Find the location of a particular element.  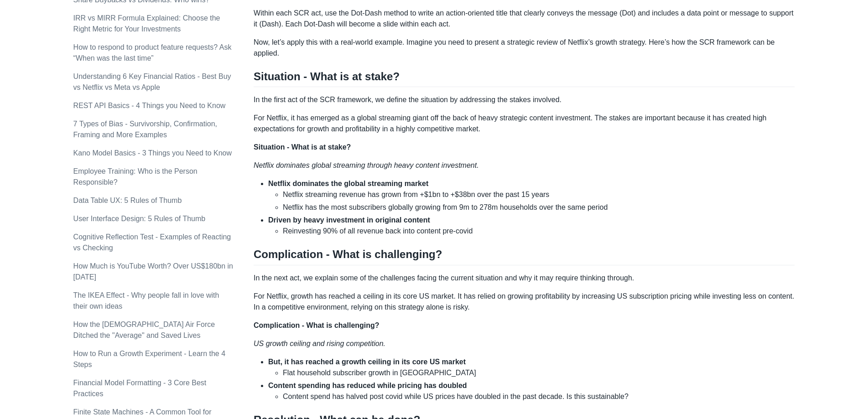

a: Understanding 6 Key Financial Ratios - Best Buy vs Netflix vs Meta vs Apple is located at coordinates (153, 82).